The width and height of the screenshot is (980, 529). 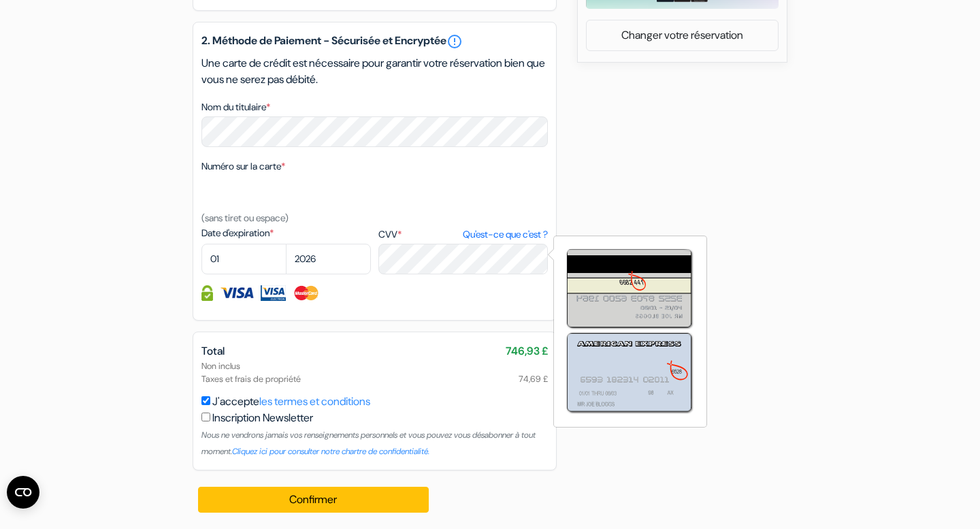 I want to click on a: Changer votre réservation, so click(x=682, y=36).